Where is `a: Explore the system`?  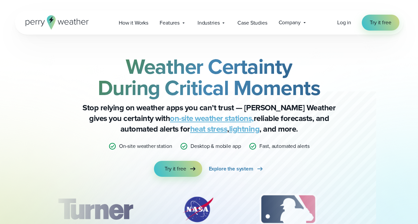 a: Explore the system is located at coordinates (237, 169).